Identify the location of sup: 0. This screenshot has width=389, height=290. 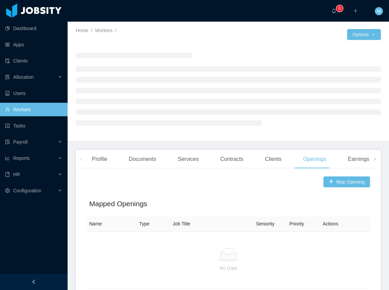
(340, 8).